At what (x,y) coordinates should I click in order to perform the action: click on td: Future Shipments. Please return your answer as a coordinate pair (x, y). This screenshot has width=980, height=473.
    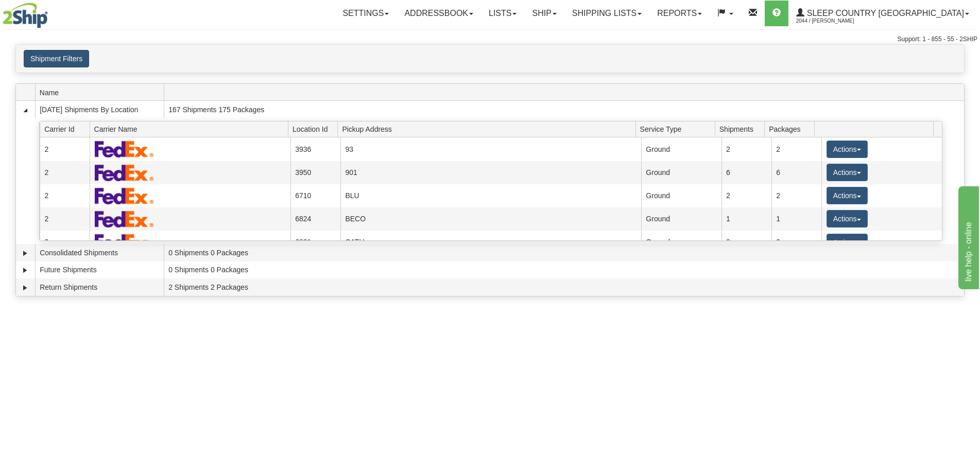
    Looking at the image, I should click on (99, 271).